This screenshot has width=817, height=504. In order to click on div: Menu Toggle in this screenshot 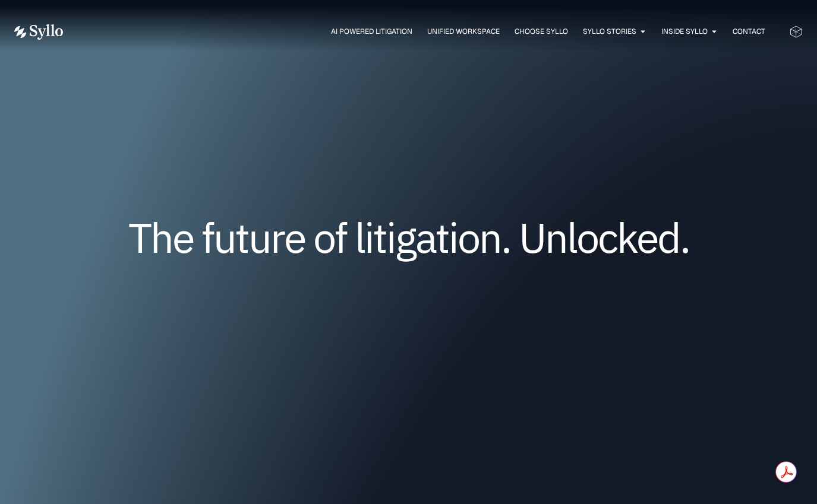, I will do `click(426, 31)`.